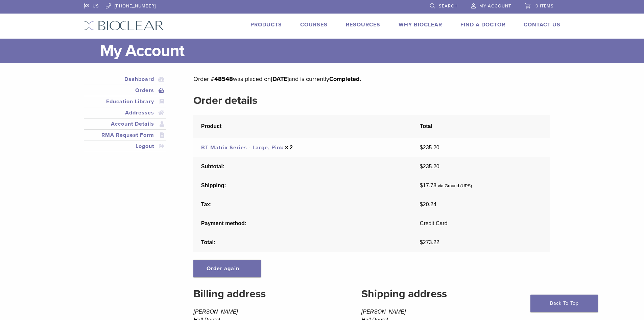  What do you see at coordinates (481, 126) in the screenshot?
I see `th: Total` at bounding box center [481, 126].